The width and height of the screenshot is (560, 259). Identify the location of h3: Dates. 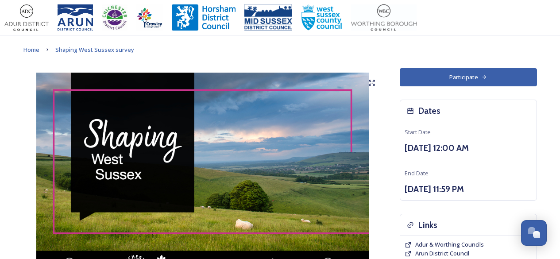
(430, 111).